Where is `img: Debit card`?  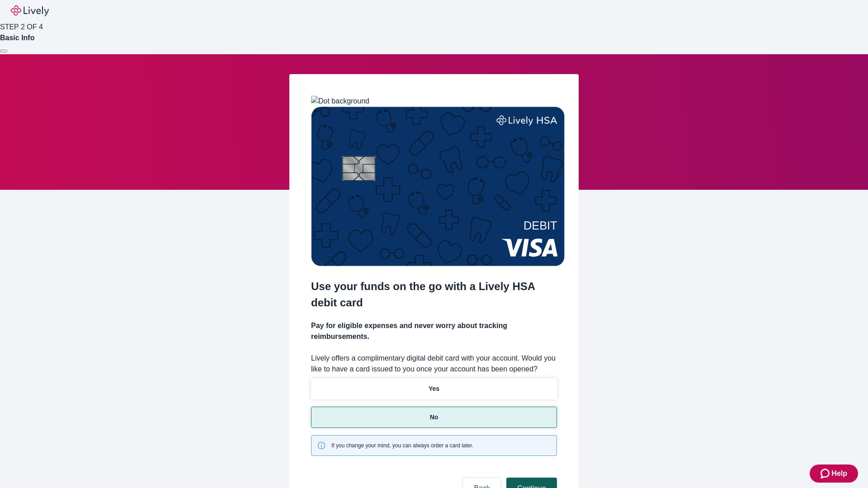 img: Debit card is located at coordinates (437, 186).